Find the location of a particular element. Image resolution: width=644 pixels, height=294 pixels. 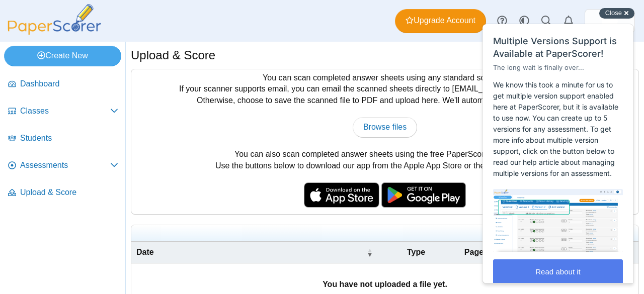

span: Assessments is located at coordinates (65, 166).